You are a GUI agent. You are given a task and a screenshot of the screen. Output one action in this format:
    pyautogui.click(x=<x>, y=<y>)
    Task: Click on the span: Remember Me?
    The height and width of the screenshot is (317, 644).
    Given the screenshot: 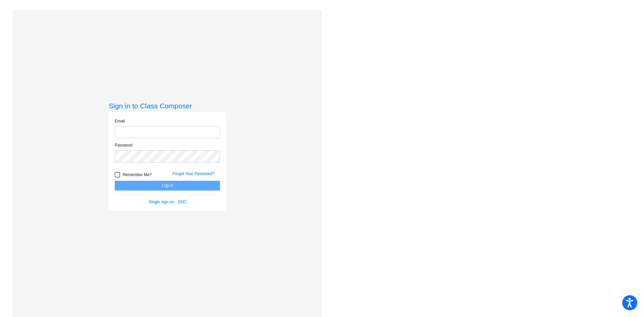 What is the action you would take?
    pyautogui.click(x=137, y=175)
    